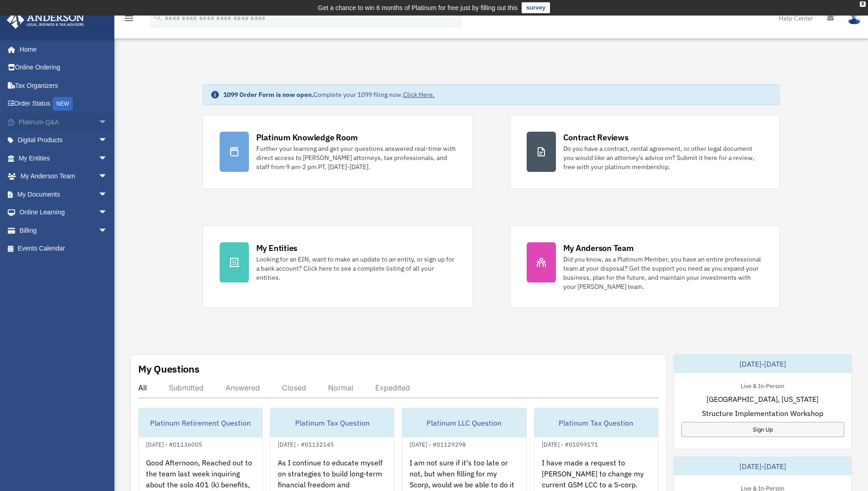  What do you see at coordinates (340, 388) in the screenshot?
I see `div: Normal` at bounding box center [340, 388].